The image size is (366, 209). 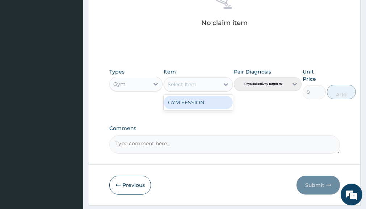 What do you see at coordinates (314, 75) in the screenshot?
I see `label: Unit Price` at bounding box center [314, 75].